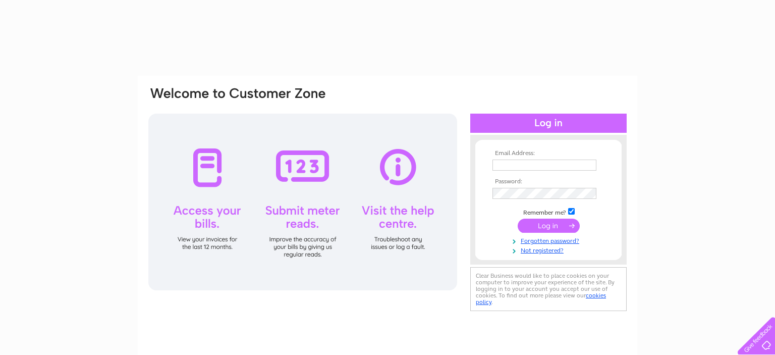 The image size is (775, 355). I want to click on th: Password:, so click(549, 182).